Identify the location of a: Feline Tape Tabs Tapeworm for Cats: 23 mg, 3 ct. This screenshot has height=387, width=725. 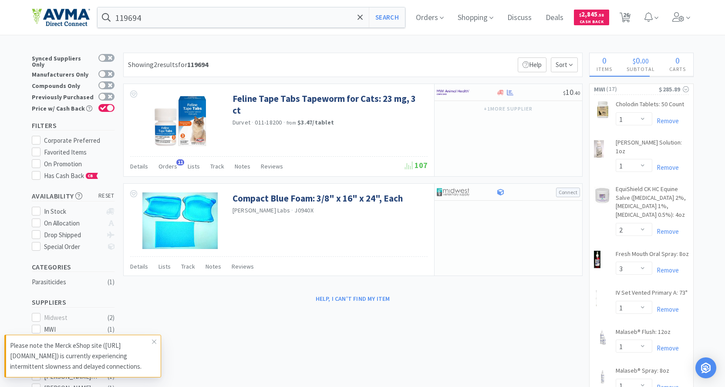
(329, 105).